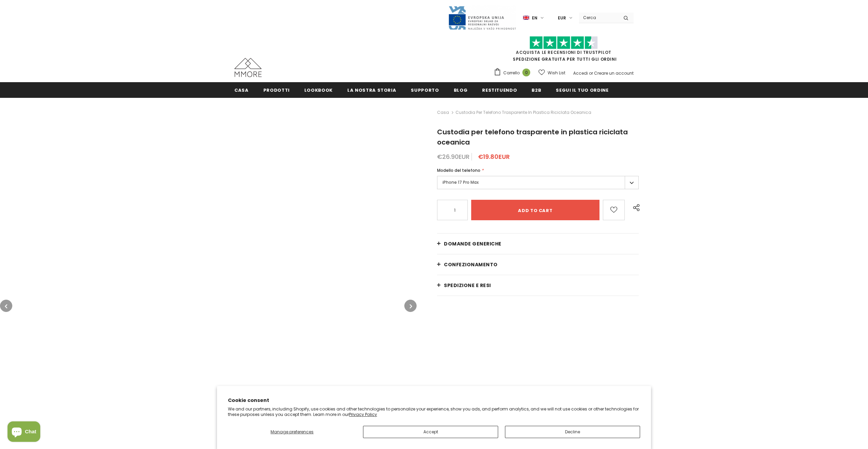 This screenshot has height=449, width=868. What do you see at coordinates (453, 157) in the screenshot?
I see `span: €26.90EUR` at bounding box center [453, 157].